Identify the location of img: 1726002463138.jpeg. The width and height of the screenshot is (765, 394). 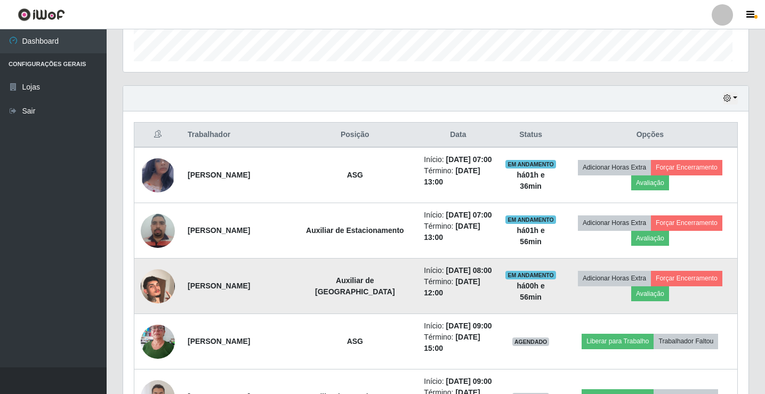
(158, 286).